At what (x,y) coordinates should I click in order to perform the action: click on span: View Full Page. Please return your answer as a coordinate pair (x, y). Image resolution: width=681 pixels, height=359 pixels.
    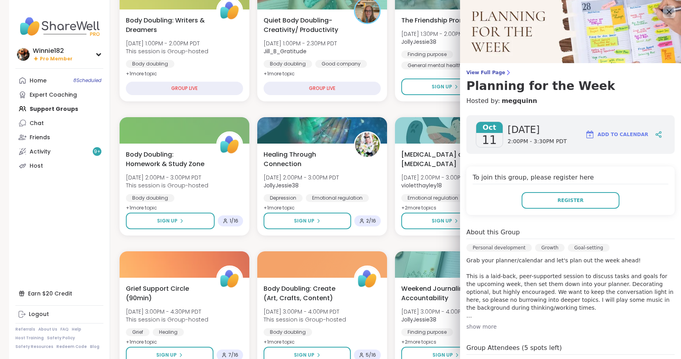
    Looking at the image, I should click on (570, 73).